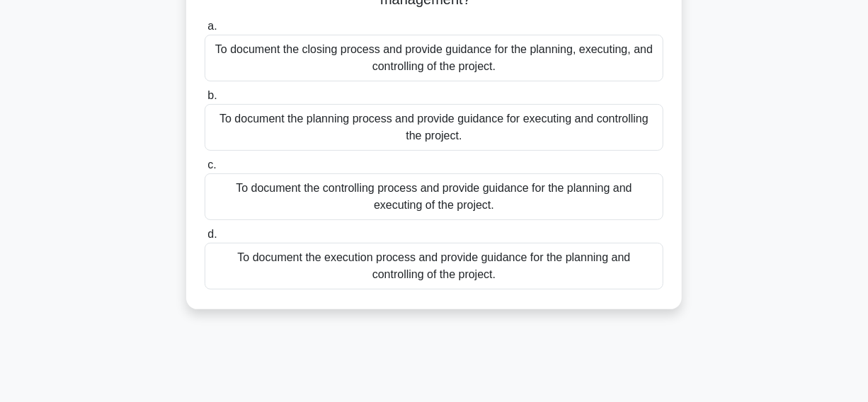 This screenshot has height=402, width=868. What do you see at coordinates (212, 164) in the screenshot?
I see `span: c.` at bounding box center [212, 164].